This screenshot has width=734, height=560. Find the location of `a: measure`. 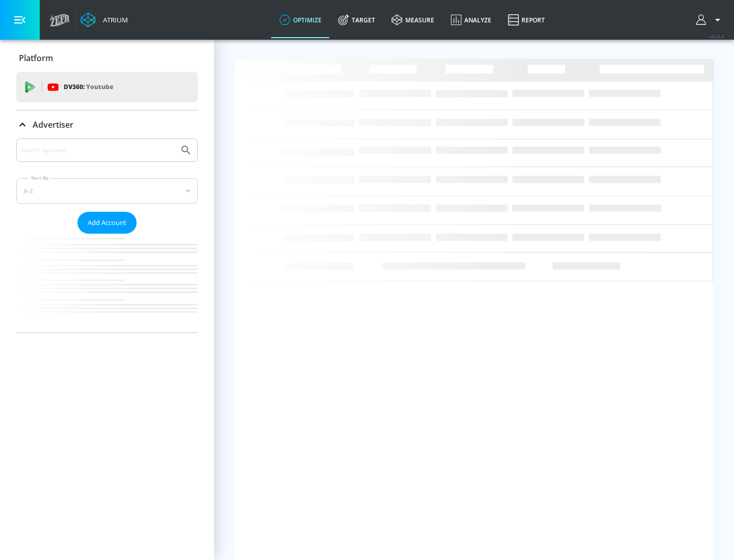

a: measure is located at coordinates (413, 20).